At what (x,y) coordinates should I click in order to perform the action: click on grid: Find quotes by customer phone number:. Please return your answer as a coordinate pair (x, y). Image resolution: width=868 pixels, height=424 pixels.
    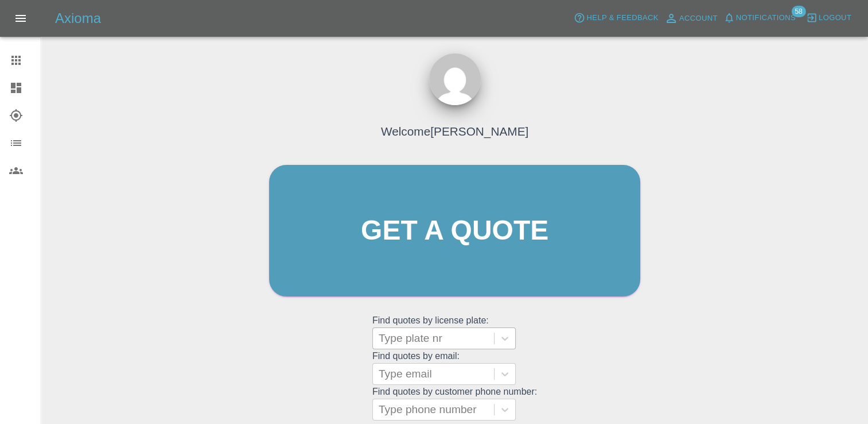
    Looking at the image, I should click on (454, 403).